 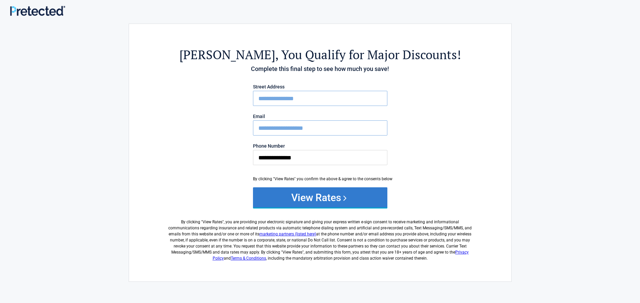 I want to click on button: View Rates, so click(x=320, y=197).